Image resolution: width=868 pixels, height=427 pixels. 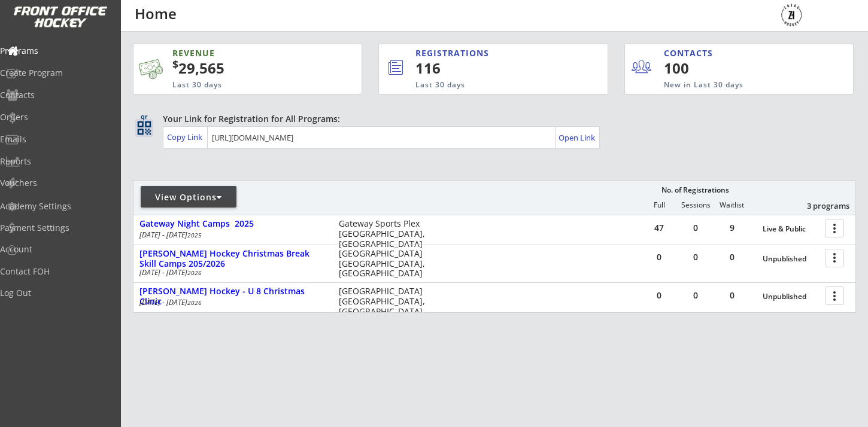 What do you see at coordinates (695, 205) in the screenshot?
I see `div: Sessions` at bounding box center [695, 205].